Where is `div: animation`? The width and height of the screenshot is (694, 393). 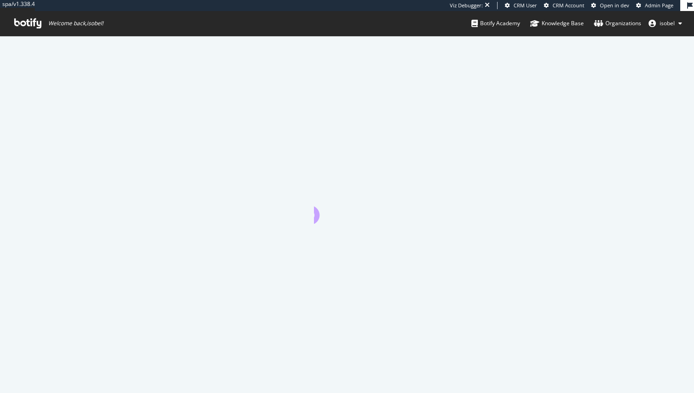
div: animation is located at coordinates (347, 207).